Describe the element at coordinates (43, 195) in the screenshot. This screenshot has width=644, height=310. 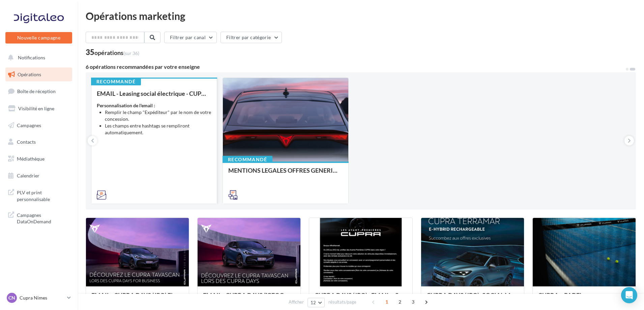
I see `span: PLV et print personnalisable` at that location.